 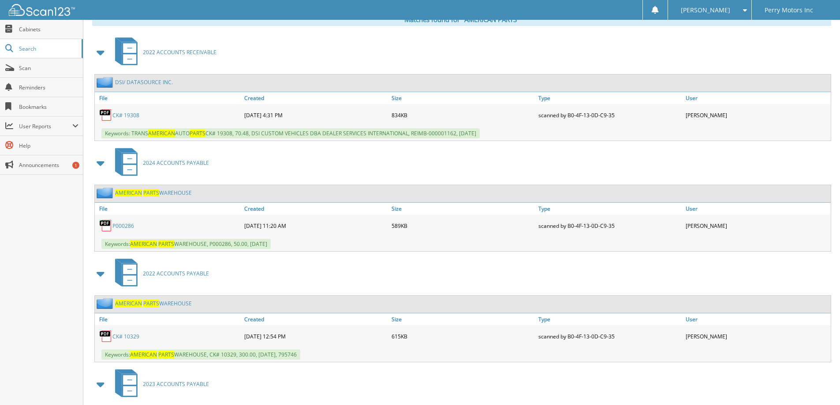 I want to click on span: Keywords: TRANS AUTO CK# 19308, 70.48, DSI CUSTOM VEHICLES DBA DEALER SERVICES INTERNATIONAL, REI..., so click(x=291, y=133).